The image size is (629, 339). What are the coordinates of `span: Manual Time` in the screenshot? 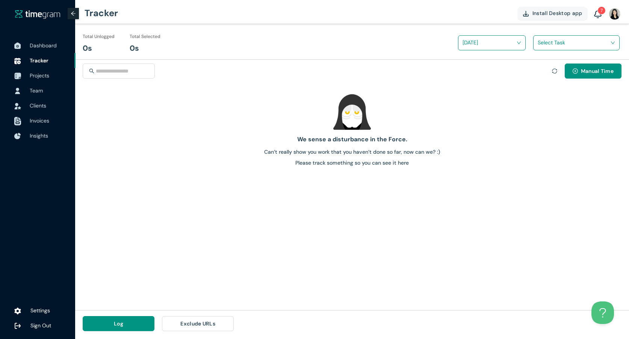 It's located at (597, 71).